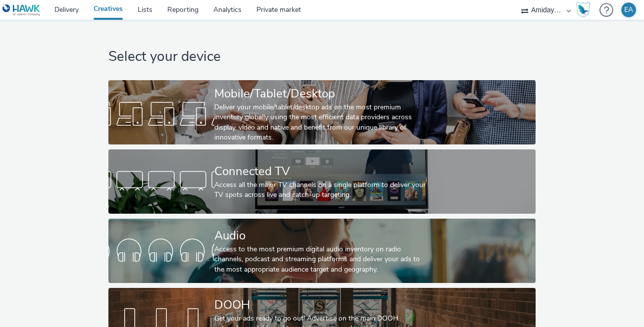 The height and width of the screenshot is (327, 644). I want to click on a: Mobile/Tablet/DesktopDeliver your mobile/tablet/desktop ads on the most premium inventory globall..., so click(322, 112).